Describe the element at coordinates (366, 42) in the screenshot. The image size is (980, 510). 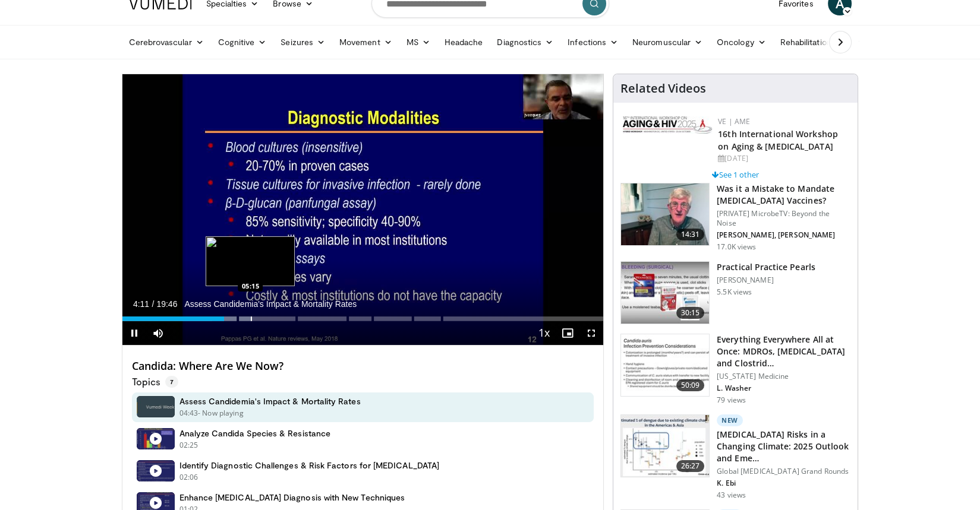
I see `a: Movement` at that location.